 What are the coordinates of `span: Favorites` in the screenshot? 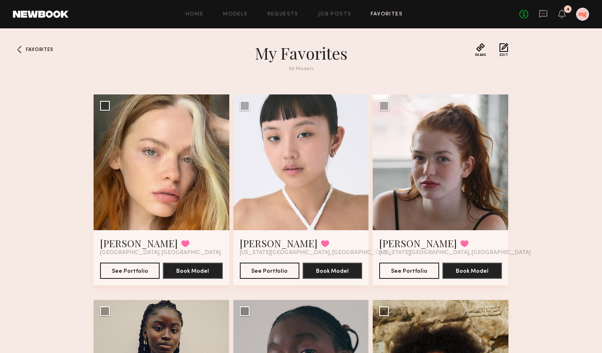 It's located at (39, 50).